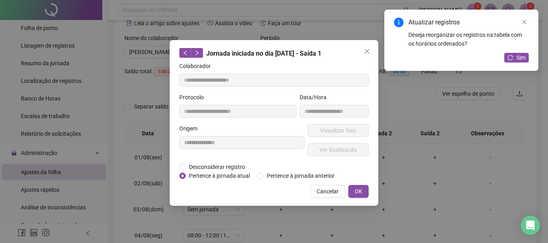 This screenshot has height=243, width=548. I want to click on span: Desconsiderar registro, so click(217, 167).